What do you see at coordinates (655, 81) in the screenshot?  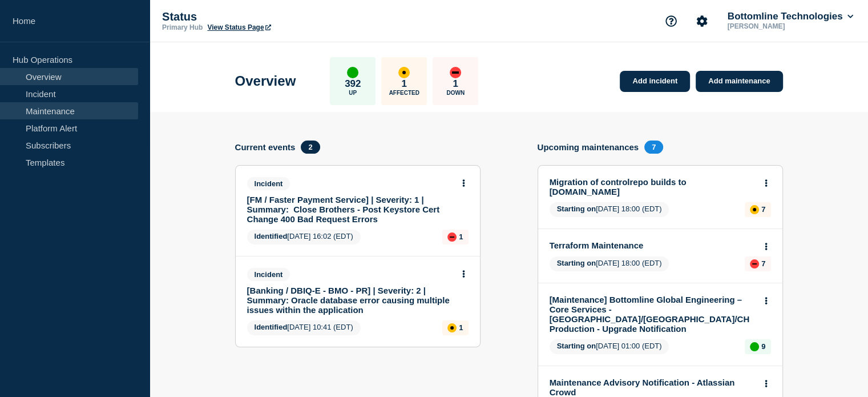 I see `a: Add incident` at bounding box center [655, 81].